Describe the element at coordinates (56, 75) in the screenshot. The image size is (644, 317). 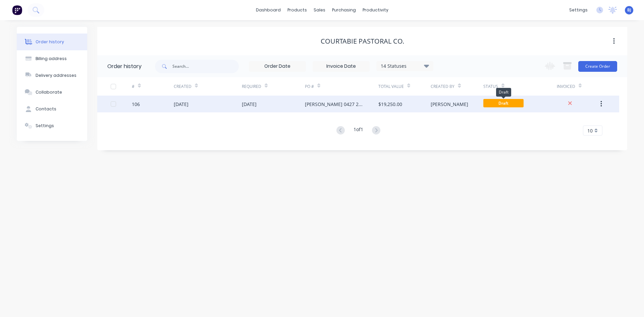
I see `div: Delivery addresses` at that location.